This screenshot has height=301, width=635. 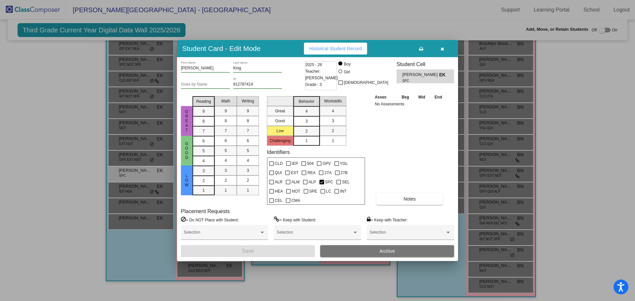 What do you see at coordinates (187, 180) in the screenshot?
I see `span: Low` at bounding box center [187, 180].